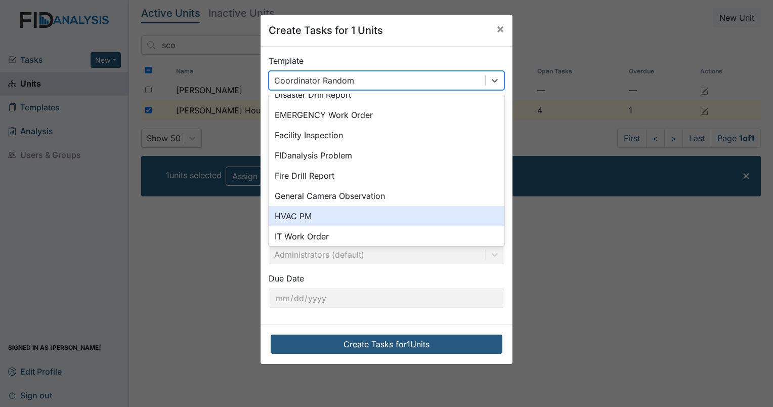 This screenshot has width=773, height=407. What do you see at coordinates (387, 216) in the screenshot?
I see `div: HVAC PM` at bounding box center [387, 216].